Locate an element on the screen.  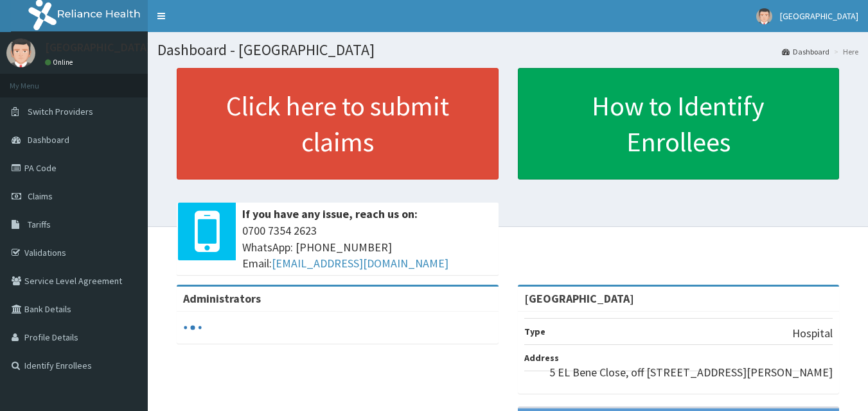
a: Online is located at coordinates (61, 63).